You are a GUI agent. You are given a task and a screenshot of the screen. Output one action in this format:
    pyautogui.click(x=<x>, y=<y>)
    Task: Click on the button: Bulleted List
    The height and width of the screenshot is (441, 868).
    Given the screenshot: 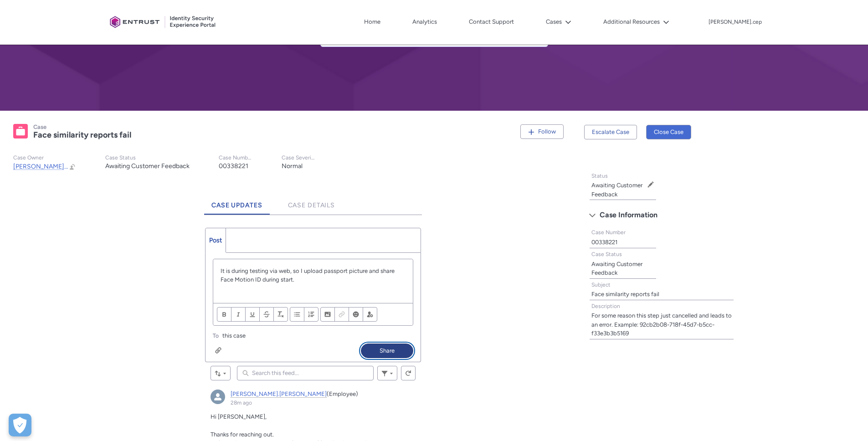 What is the action you would take?
    pyautogui.click(x=297, y=315)
    